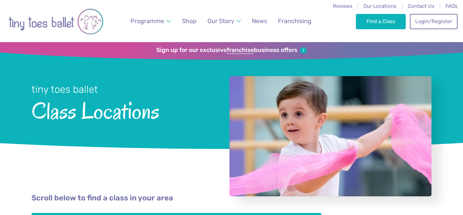 This screenshot has height=215, width=463. What do you see at coordinates (221, 21) in the screenshot?
I see `span: Our Story` at bounding box center [221, 21].